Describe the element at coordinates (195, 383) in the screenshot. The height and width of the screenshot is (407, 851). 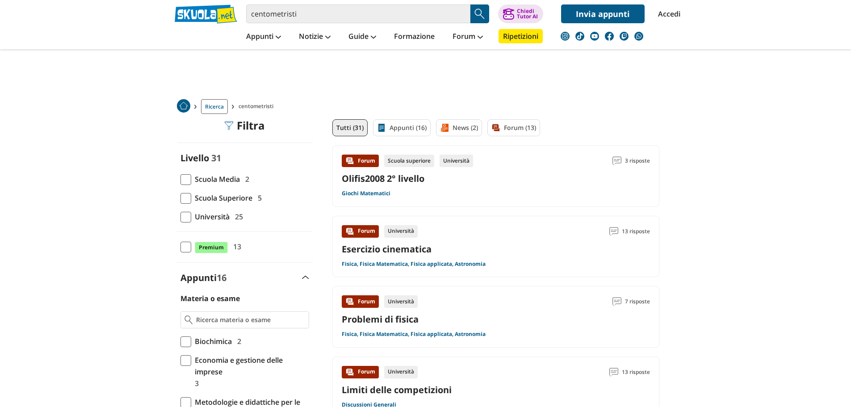
I see `span: 3` at that location.